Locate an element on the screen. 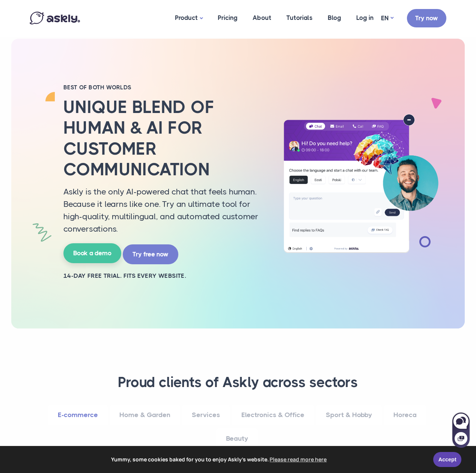 Image resolution: width=476 pixels, height=473 pixels. a: learn more about cookies is located at coordinates (299, 460).